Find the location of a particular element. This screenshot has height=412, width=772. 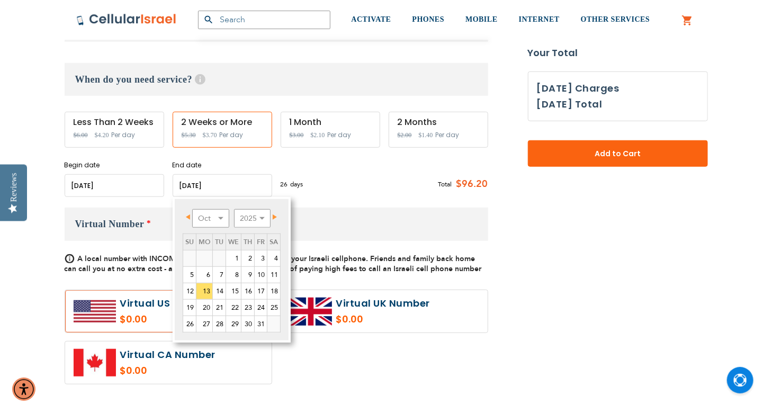

input: Search is located at coordinates (264, 20).